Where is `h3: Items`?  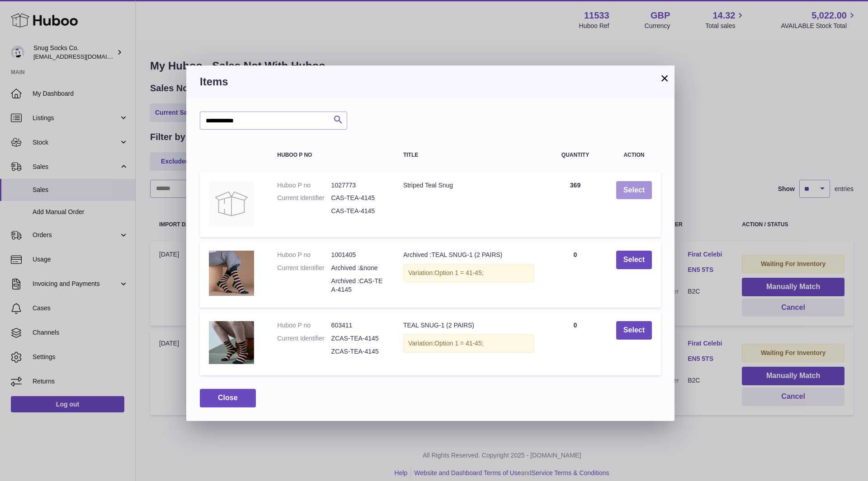
h3: Items is located at coordinates (431, 82).